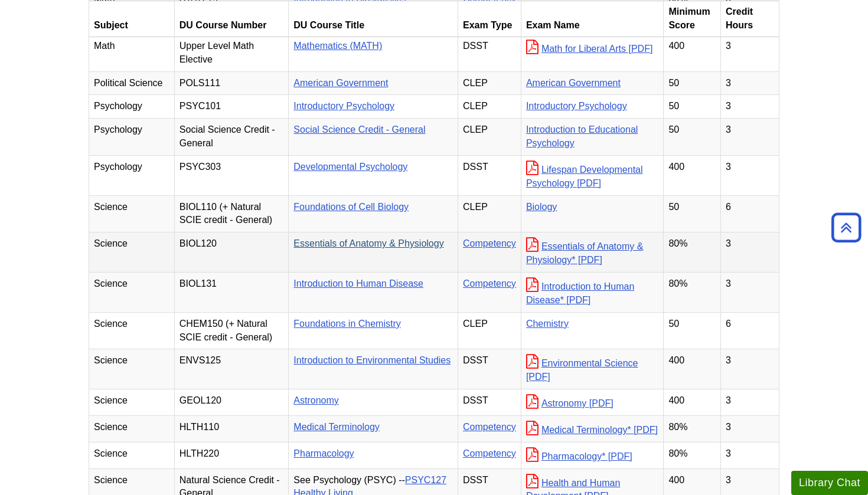  What do you see at coordinates (231, 213) in the screenshot?
I see `td: BIOL110 (+ Natural SCIE credit - General)` at bounding box center [231, 213].